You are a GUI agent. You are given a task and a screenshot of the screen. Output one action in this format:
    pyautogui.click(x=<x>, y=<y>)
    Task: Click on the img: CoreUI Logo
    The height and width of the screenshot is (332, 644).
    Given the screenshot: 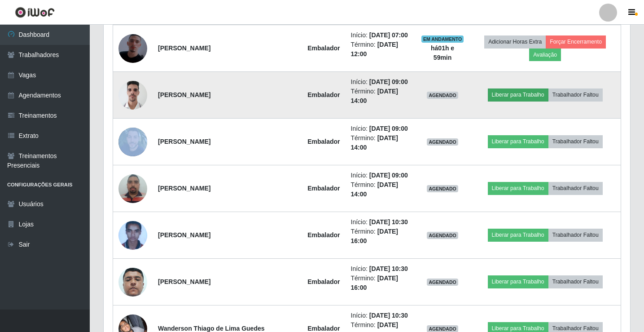 What is the action you would take?
    pyautogui.click(x=34, y=12)
    